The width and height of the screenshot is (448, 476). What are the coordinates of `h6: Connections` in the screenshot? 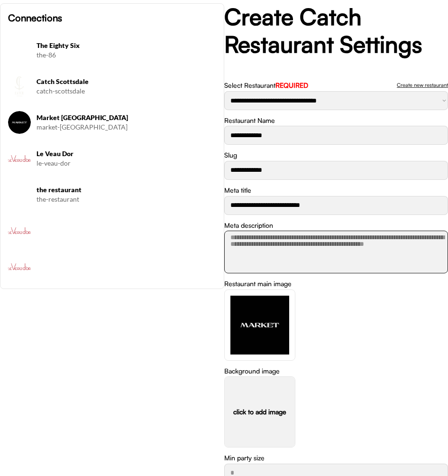 It's located at (112, 18).